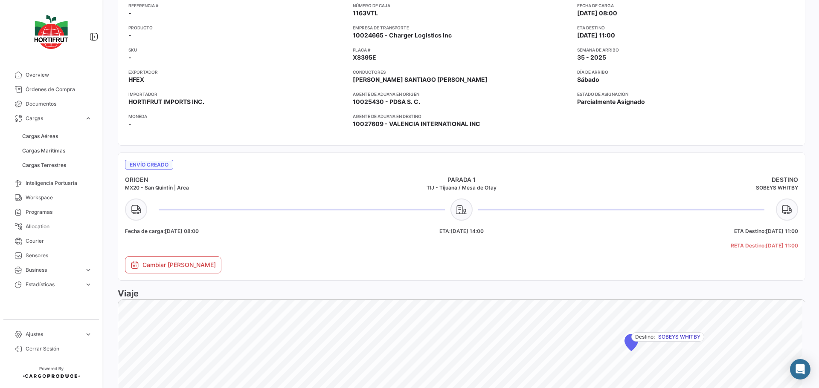  Describe the element at coordinates (53, 285) in the screenshot. I see `span: Estadísticas` at that location.